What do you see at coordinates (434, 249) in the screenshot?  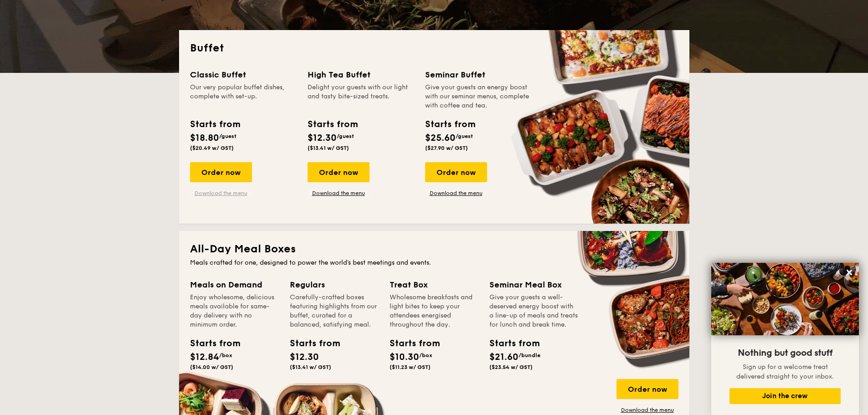 I see `h2: All-Day Meal Boxes` at bounding box center [434, 249].